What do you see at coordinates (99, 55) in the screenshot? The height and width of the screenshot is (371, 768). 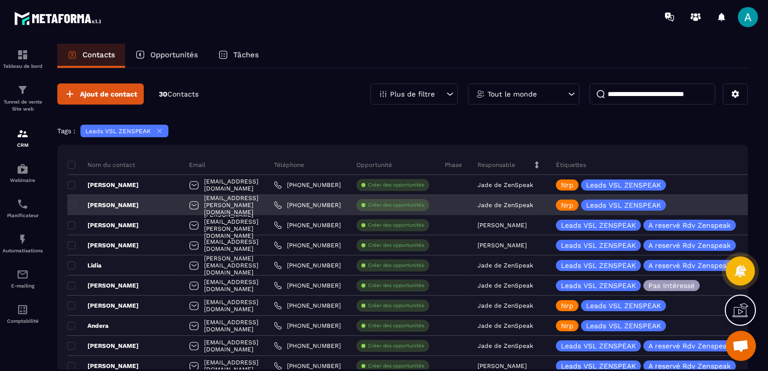 I see `p: Contacts` at bounding box center [99, 55].